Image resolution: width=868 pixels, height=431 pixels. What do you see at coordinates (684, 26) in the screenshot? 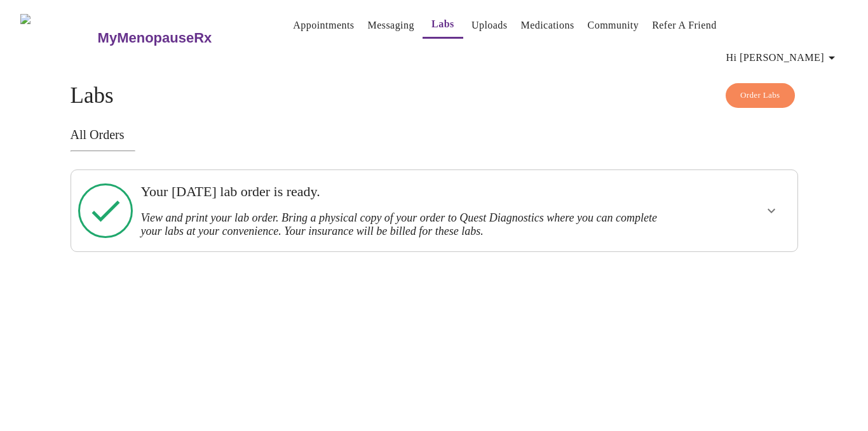
I see `a: Refer a Friend` at bounding box center [684, 26].